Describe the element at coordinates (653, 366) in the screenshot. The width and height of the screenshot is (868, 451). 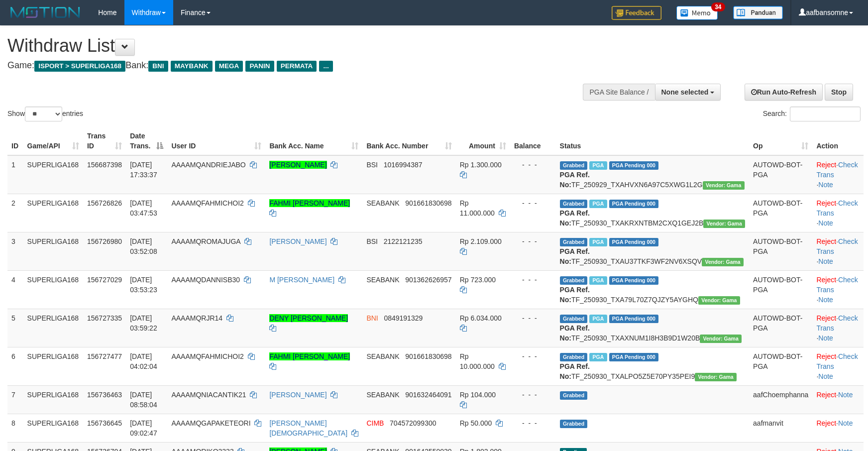
I see `td: TF_250930_TXALPO5Z5E70PY35PEI9` at that location.